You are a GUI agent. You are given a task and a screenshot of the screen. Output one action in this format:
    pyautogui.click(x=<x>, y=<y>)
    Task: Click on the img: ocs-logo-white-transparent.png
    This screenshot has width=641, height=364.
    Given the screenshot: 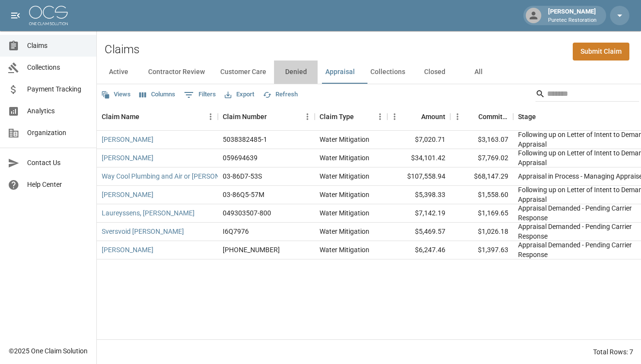 What is the action you would take?
    pyautogui.click(x=48, y=15)
    